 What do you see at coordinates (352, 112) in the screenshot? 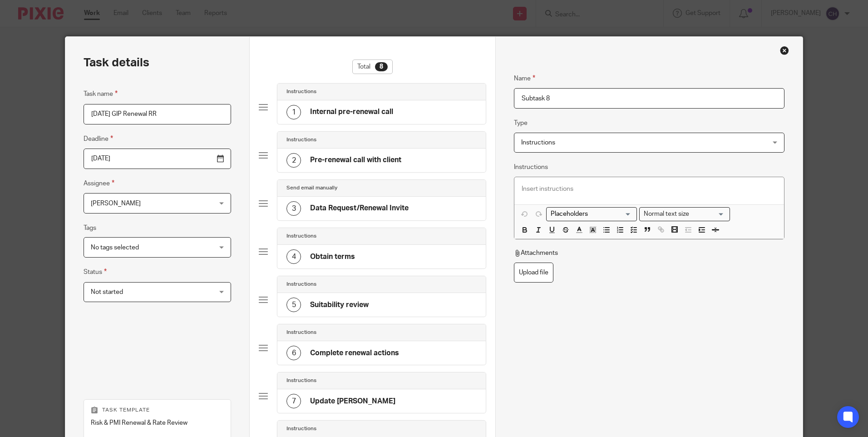
I see `h4: Internal pre-renewal call` at bounding box center [352, 112].